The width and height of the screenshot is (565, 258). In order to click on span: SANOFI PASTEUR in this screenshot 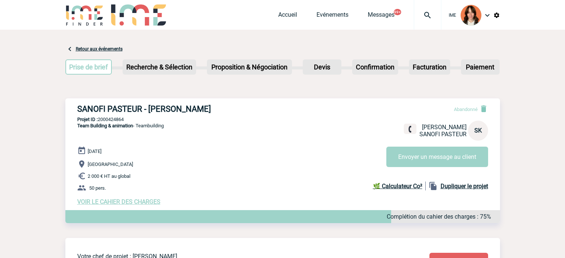, I will do `click(443, 134)`.